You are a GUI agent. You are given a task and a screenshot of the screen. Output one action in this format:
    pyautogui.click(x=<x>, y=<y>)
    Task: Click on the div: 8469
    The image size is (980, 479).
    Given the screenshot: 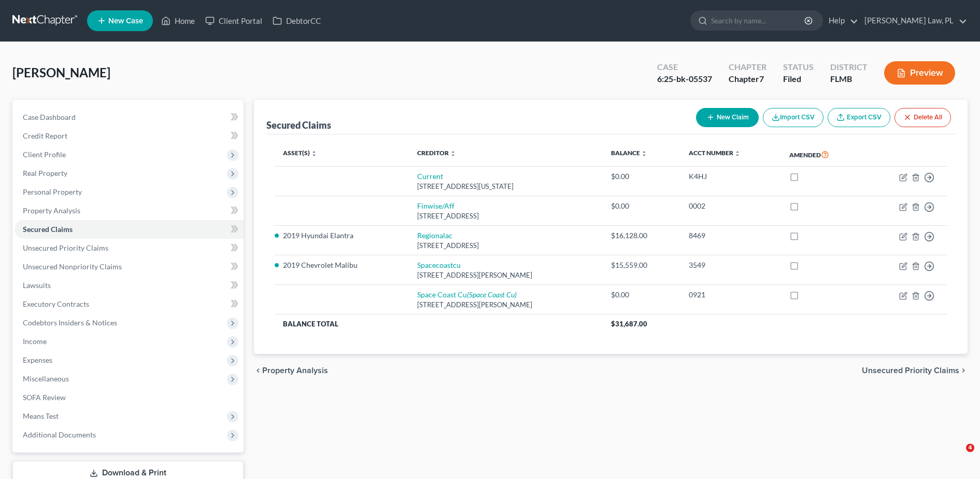 What is the action you would take?
    pyautogui.click(x=731, y=236)
    